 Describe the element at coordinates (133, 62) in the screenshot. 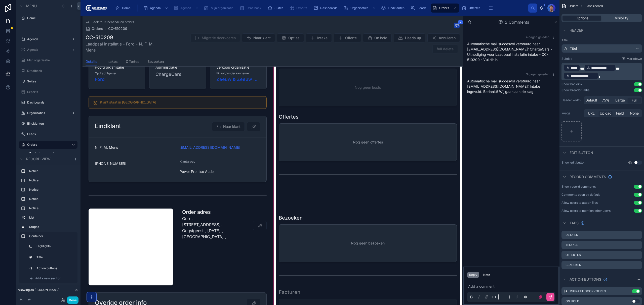

I see `span: Offertes` at that location.